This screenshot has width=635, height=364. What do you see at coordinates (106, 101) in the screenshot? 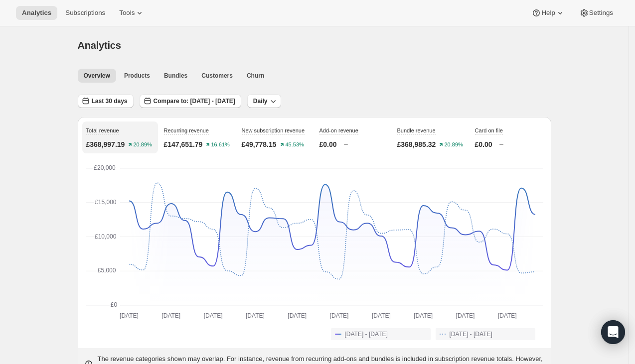
I see `button: Last 30 days` at bounding box center [106, 101].